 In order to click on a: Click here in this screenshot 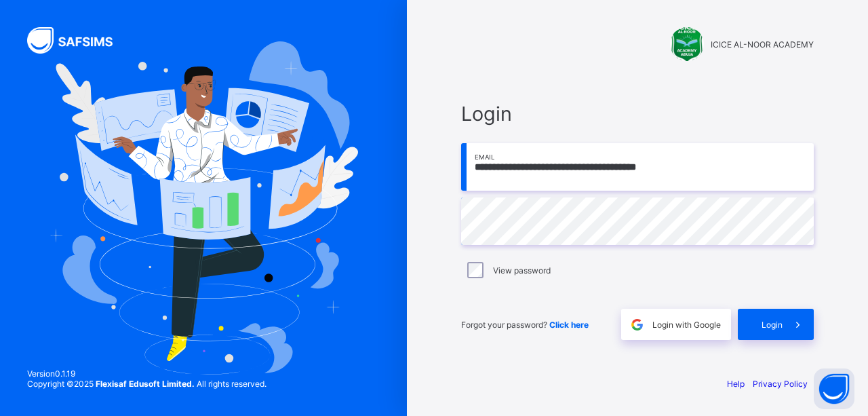, I will do `click(569, 324)`.